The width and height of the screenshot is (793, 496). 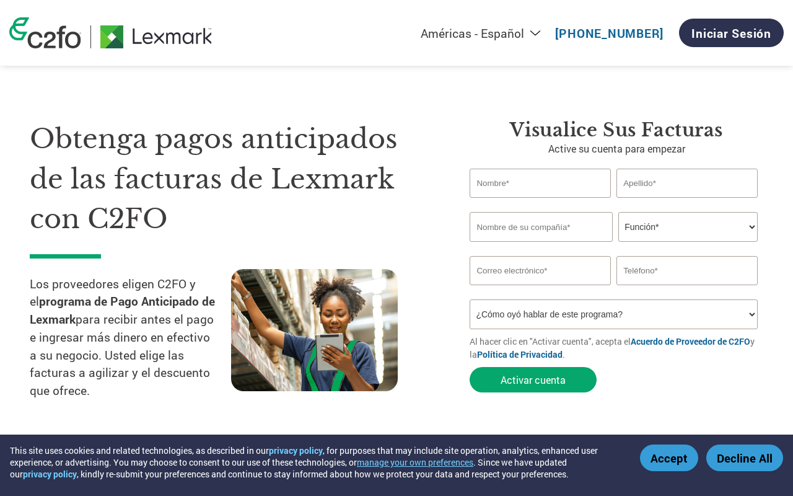 What do you see at coordinates (156, 37) in the screenshot?
I see `img: Lexmark` at bounding box center [156, 37].